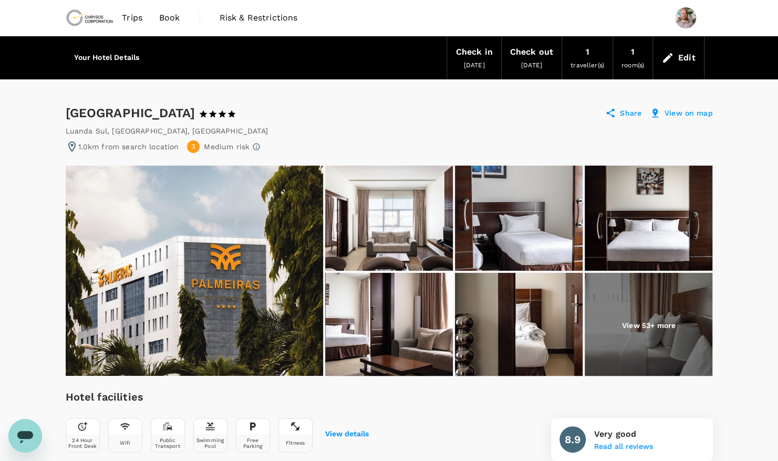  What do you see at coordinates (347, 434) in the screenshot?
I see `button: View details` at bounding box center [347, 434].